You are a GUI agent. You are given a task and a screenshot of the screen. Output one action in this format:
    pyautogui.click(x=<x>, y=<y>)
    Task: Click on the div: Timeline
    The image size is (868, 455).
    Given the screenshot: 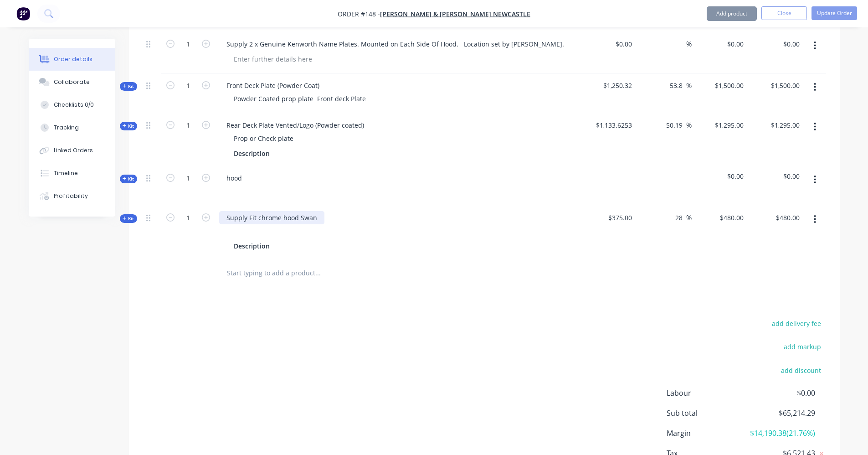 What is the action you would take?
    pyautogui.click(x=66, y=173)
    